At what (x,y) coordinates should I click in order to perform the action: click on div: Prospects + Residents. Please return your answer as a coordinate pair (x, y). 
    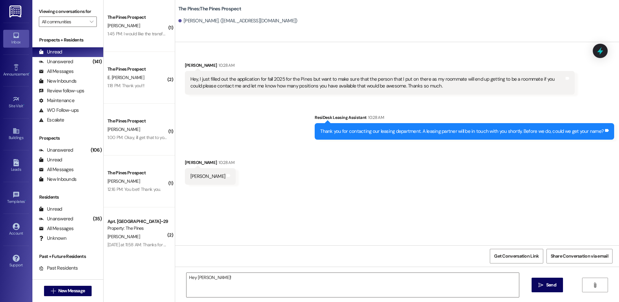
    Looking at the image, I should click on (68, 40).